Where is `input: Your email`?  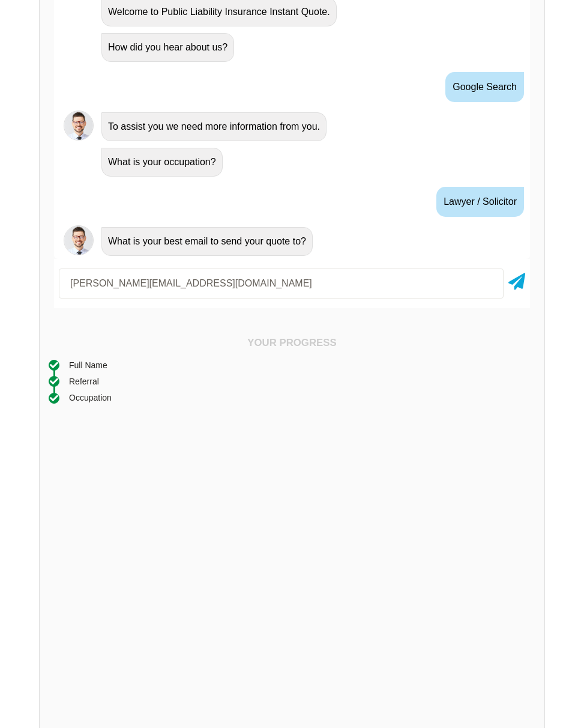
input: Your email is located at coordinates (281, 284).